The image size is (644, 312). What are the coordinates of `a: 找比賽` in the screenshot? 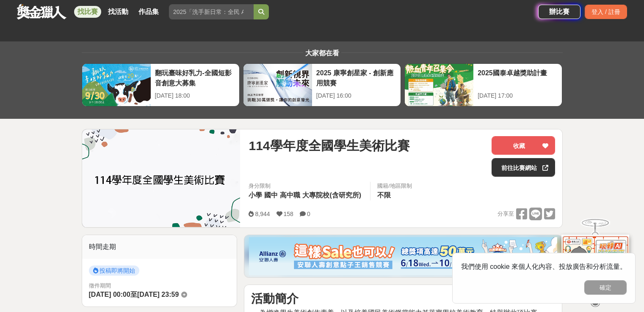 It's located at (87, 12).